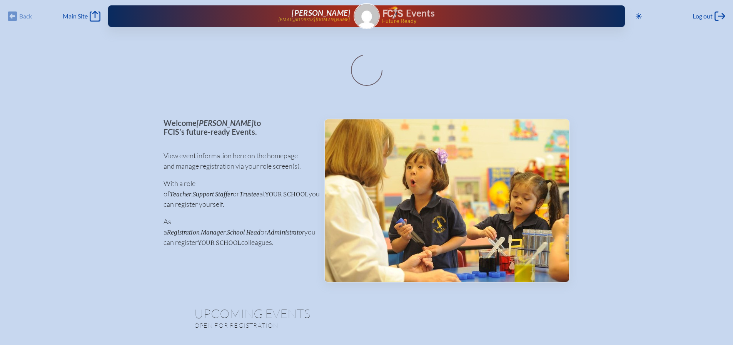 This screenshot has width=733, height=345. Describe the element at coordinates (244, 232) in the screenshot. I see `span: School Head` at that location.